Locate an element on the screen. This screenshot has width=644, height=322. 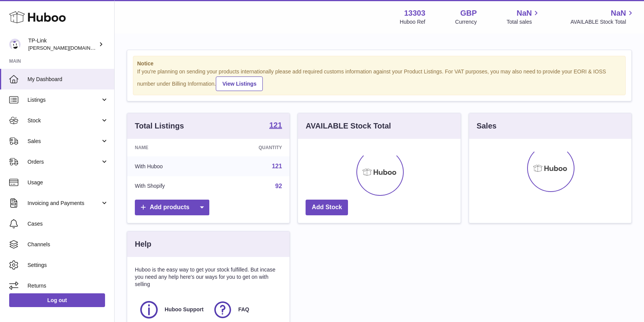
img: susie.li@tp-link.com is located at coordinates (15, 44).